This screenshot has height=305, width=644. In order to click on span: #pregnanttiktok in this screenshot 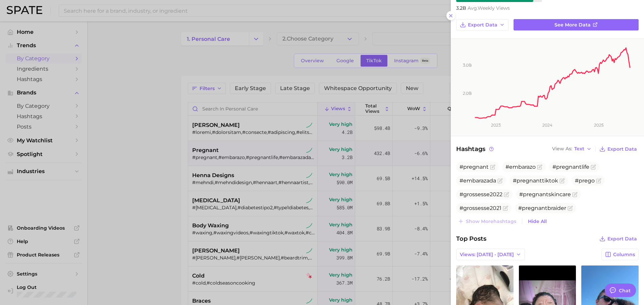, I will do `click(535, 181)`.